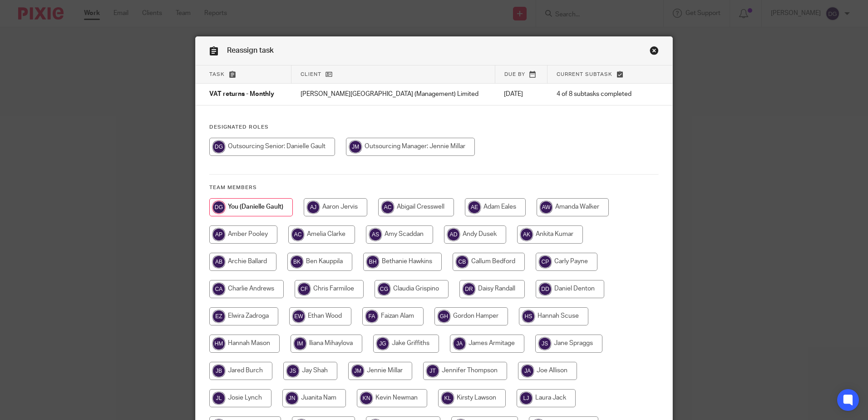 This screenshot has width=868, height=420. Describe the element at coordinates (654, 52) in the screenshot. I see `a: Close this dialog window` at that location.